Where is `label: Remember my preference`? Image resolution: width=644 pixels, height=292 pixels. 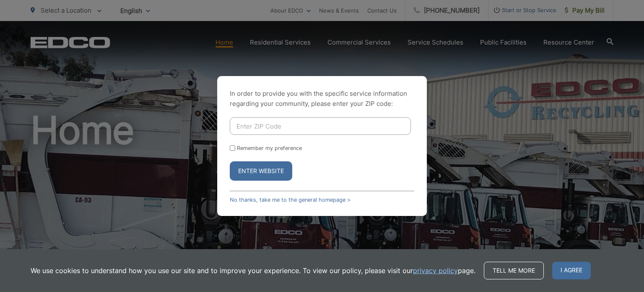 label: Remember my preference is located at coordinates (270, 147).